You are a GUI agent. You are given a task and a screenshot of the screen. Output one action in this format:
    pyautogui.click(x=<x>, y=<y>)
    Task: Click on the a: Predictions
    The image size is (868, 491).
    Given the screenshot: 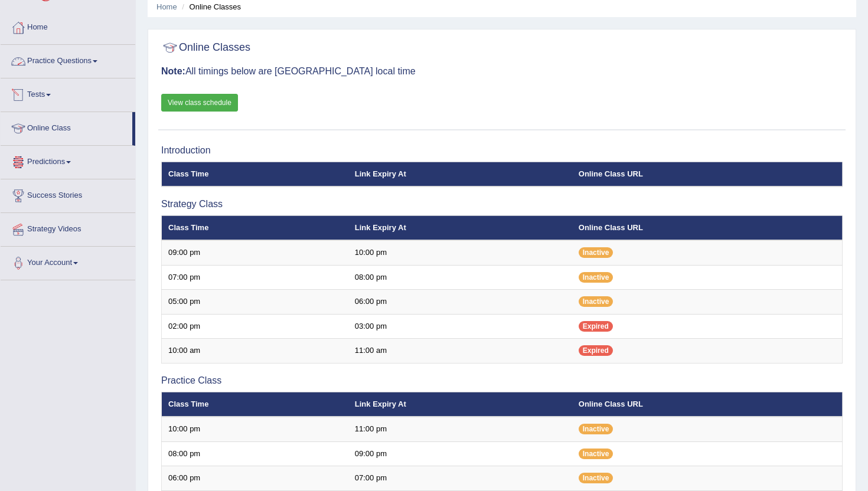 What is the action you would take?
    pyautogui.click(x=68, y=161)
    